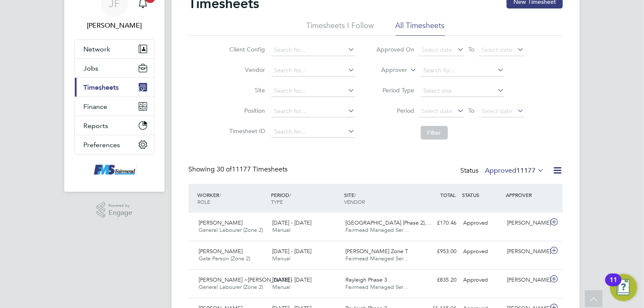  Describe the element at coordinates (114, 106) in the screenshot. I see `button: Finance` at that location.